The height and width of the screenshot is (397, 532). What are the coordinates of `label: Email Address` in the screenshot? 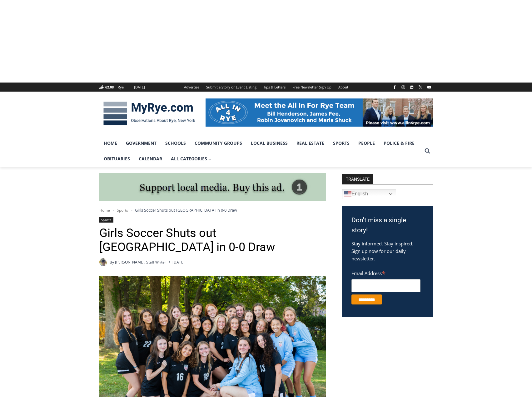 It's located at (386, 272).